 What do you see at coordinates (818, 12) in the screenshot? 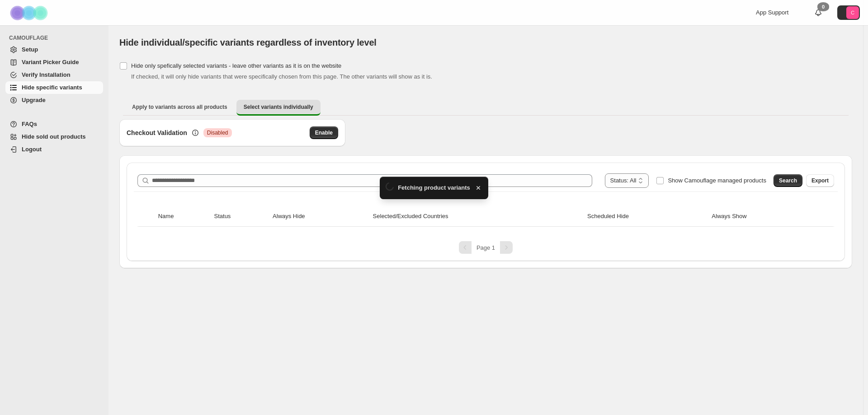
I see `a: 0` at bounding box center [818, 12].